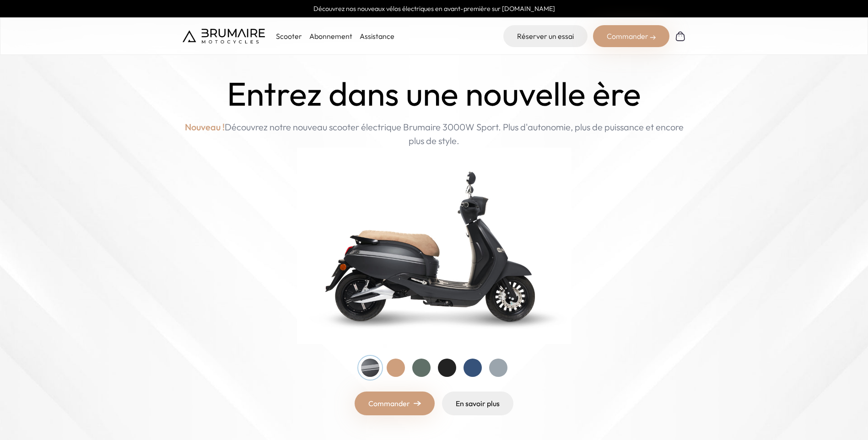 The width and height of the screenshot is (868, 440). I want to click on div: Commander, so click(631, 36).